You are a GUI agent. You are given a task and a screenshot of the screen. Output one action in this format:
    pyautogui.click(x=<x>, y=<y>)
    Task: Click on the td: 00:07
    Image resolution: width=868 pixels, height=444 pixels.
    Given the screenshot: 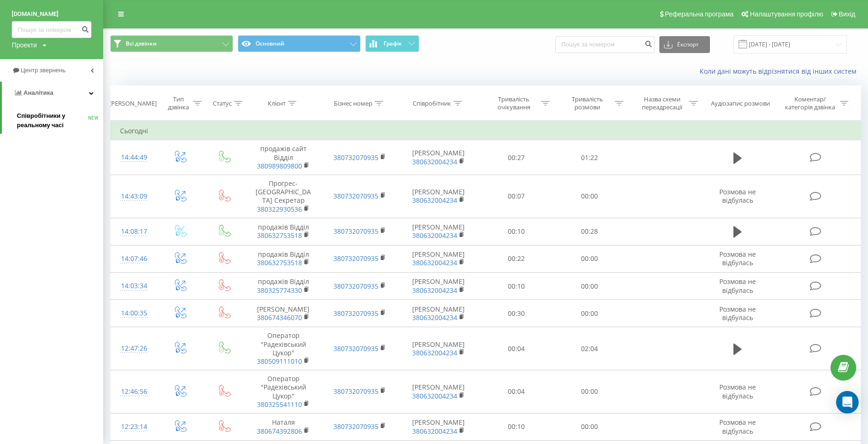 What is the action you would take?
    pyautogui.click(x=517, y=196)
    